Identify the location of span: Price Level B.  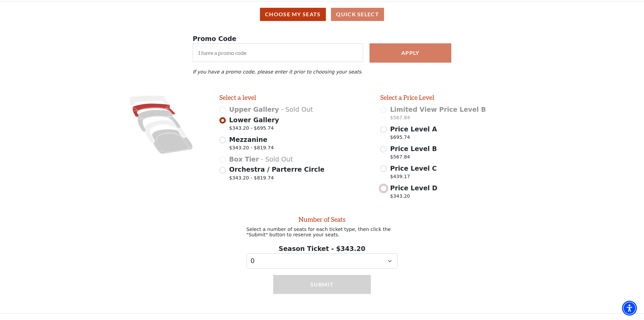
(413, 149).